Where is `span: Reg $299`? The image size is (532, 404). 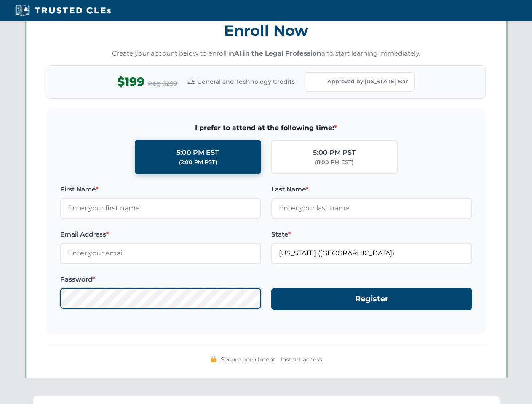
span: Reg $299 is located at coordinates (162, 84).